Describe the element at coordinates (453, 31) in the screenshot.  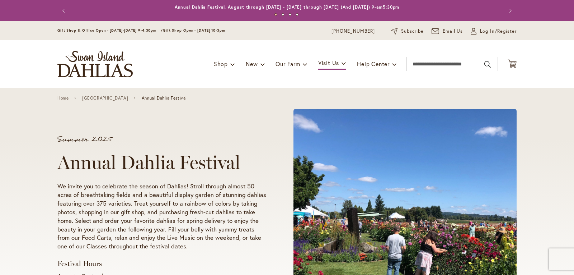
I see `span: Email Us` at that location.